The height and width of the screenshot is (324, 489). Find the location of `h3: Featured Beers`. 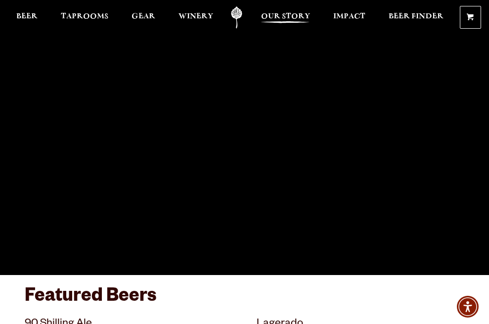

h3: Featured Beers is located at coordinates (244, 299).